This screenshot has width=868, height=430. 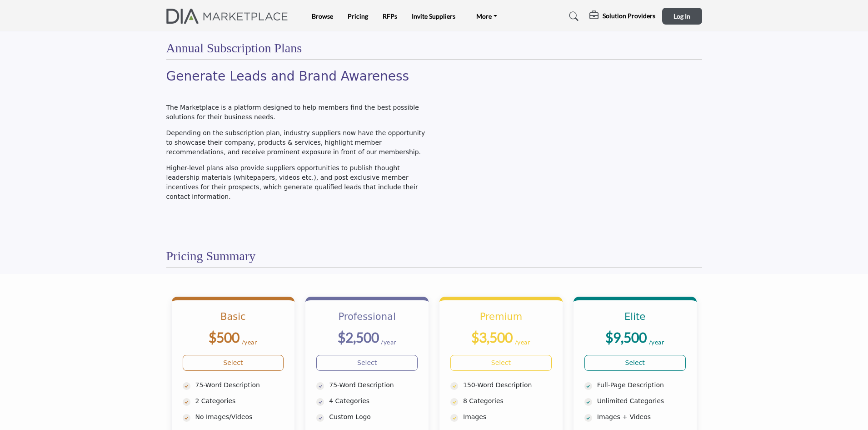 I want to click on b: $500, so click(x=224, y=337).